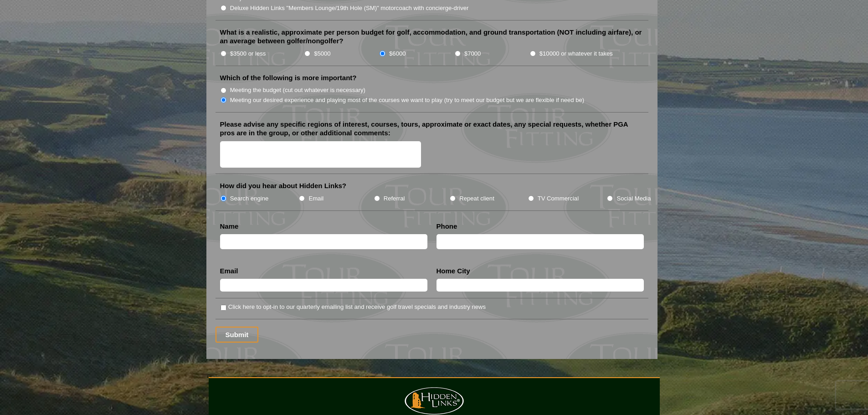  What do you see at coordinates (477, 199) in the screenshot?
I see `label: Repeat client` at bounding box center [477, 199].